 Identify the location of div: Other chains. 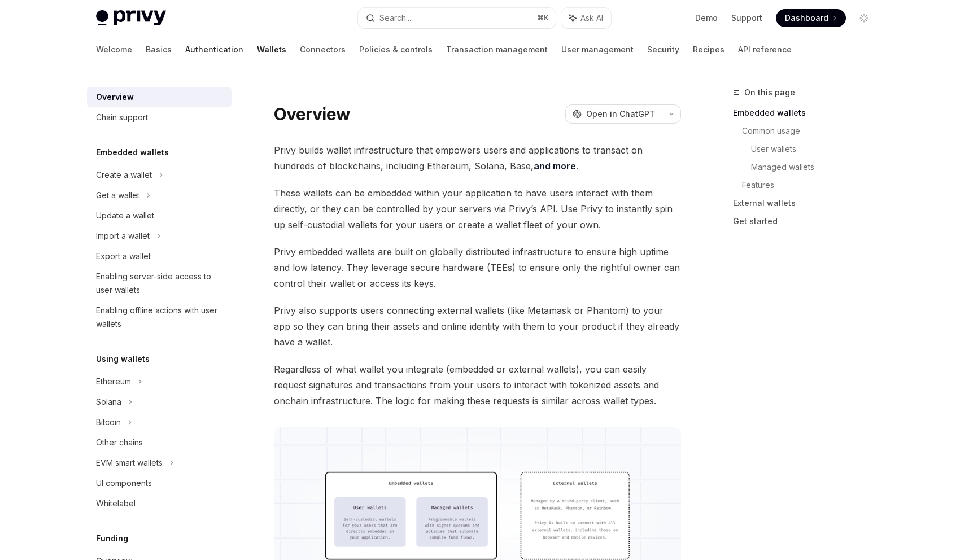
(119, 443).